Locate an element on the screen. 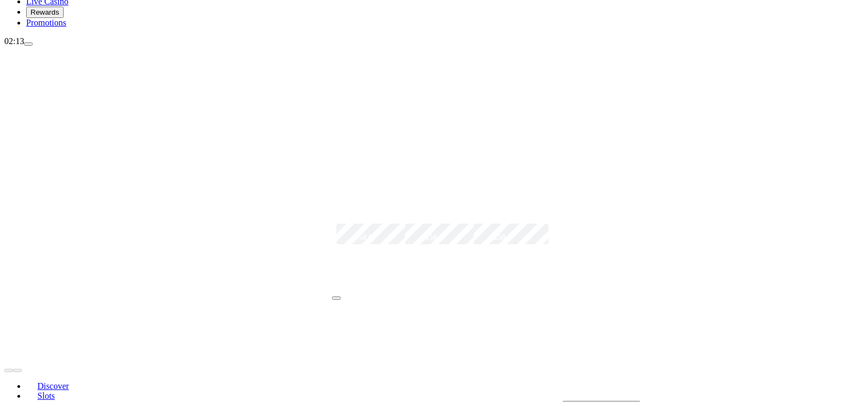 The height and width of the screenshot is (402, 868). span: 02:13 is located at coordinates (15, 41).